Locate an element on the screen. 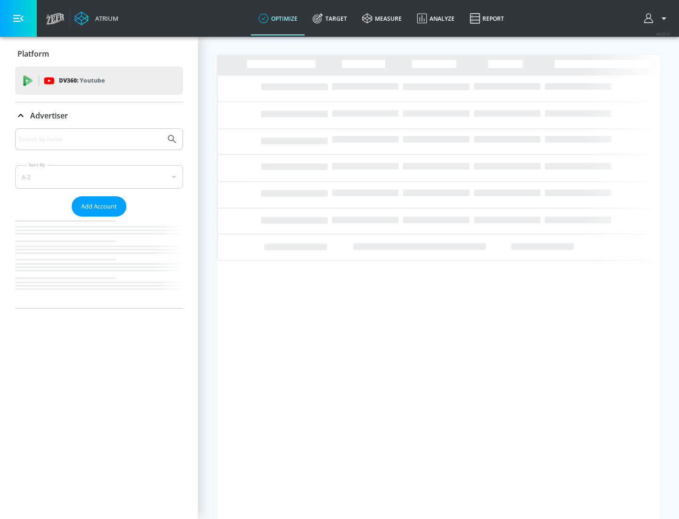  p: Advertiser is located at coordinates (49, 116).